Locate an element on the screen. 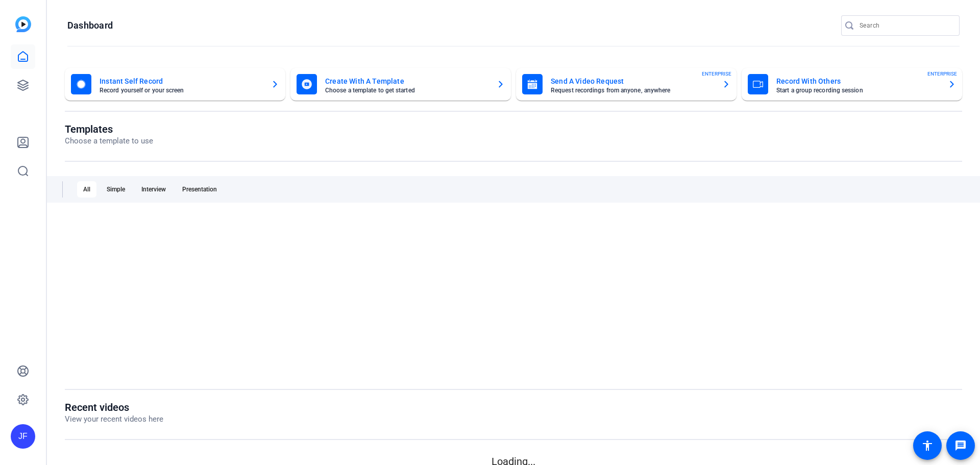  mat-card-title: Instant Self Record is located at coordinates (181, 81).